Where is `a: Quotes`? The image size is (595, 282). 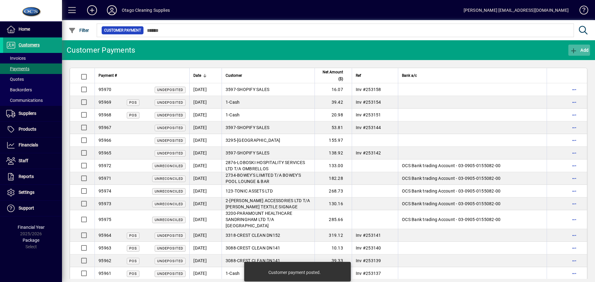
a: Quotes is located at coordinates (33, 79).